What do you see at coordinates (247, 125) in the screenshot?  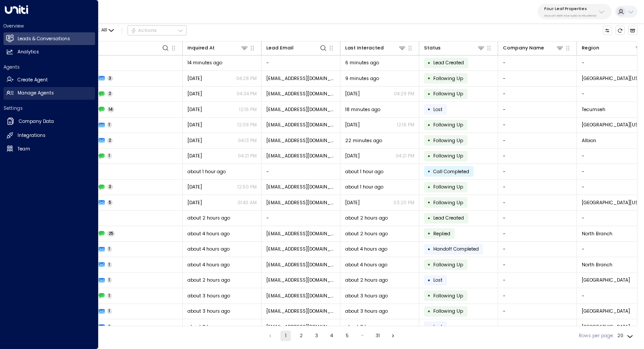 I see `p: 12:09 PM` at bounding box center [247, 125].